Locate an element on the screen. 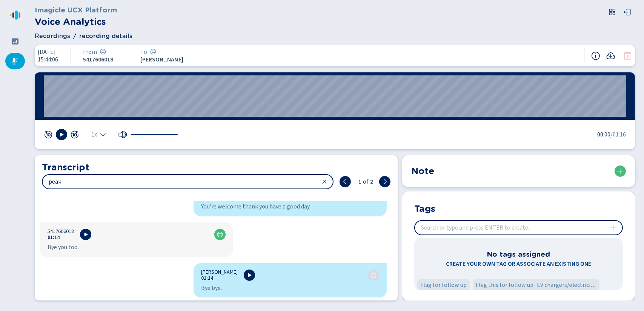 This screenshot has height=311, width=644. svg: chevron-right is located at coordinates (385, 182).